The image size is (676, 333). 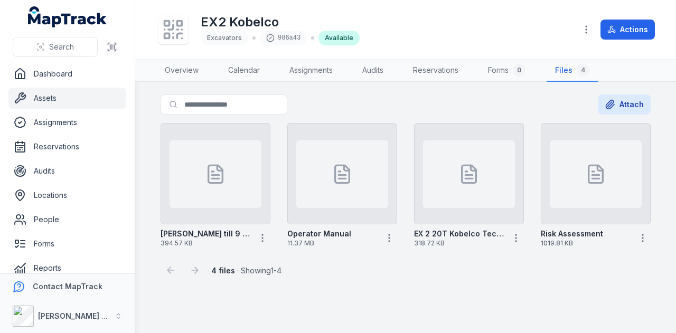 I want to click on span: 394.57 KB, so click(x=205, y=243).